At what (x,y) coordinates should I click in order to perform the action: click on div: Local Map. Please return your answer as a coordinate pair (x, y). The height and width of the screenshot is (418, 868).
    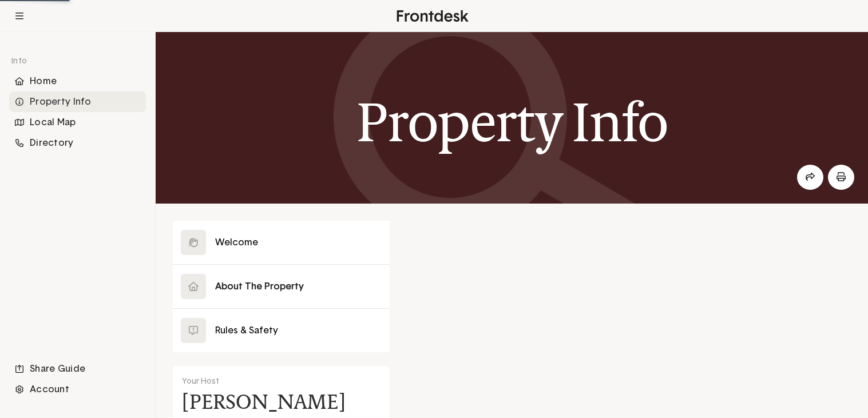
    Looking at the image, I should click on (77, 122).